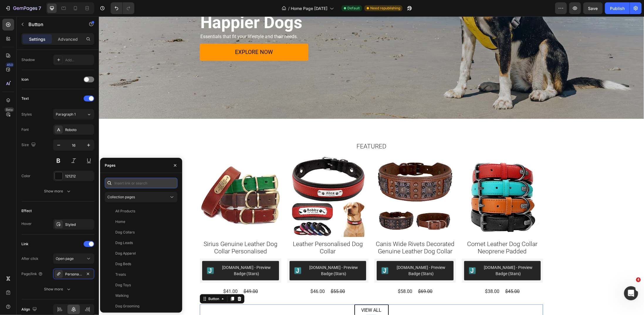 The image size is (644, 315). What do you see at coordinates (593, 8) in the screenshot?
I see `span: Save` at bounding box center [593, 8].